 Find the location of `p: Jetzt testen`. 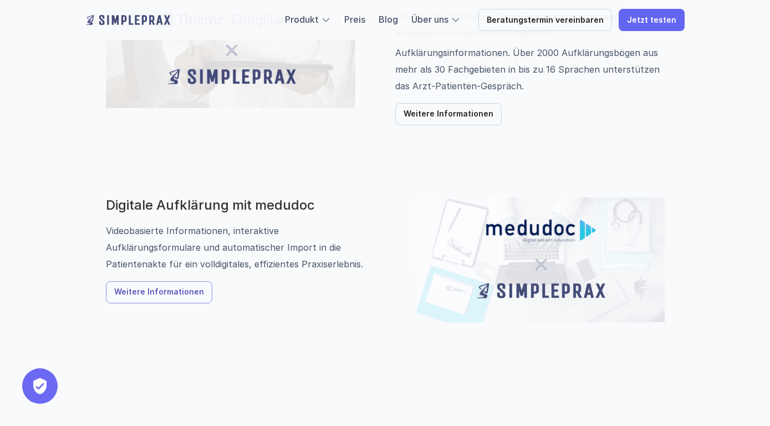

p: Jetzt testen is located at coordinates (651, 20).